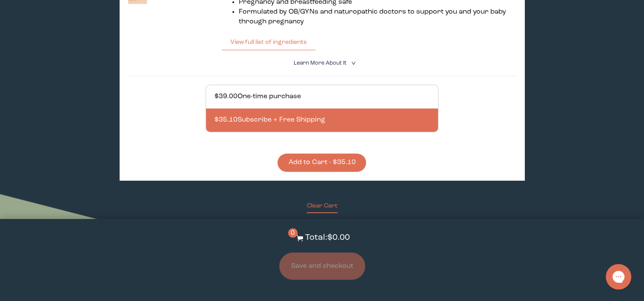  What do you see at coordinates (327, 238) in the screenshot?
I see `p: Total: $0.00` at bounding box center [327, 238].